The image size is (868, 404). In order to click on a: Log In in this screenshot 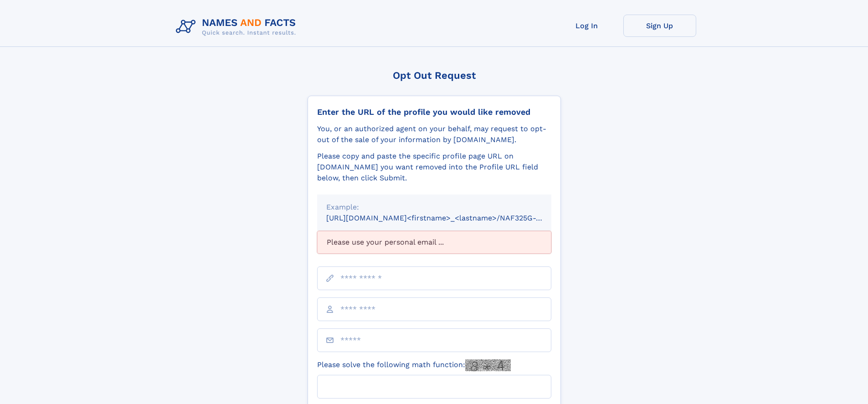, I will do `click(587, 26)`.